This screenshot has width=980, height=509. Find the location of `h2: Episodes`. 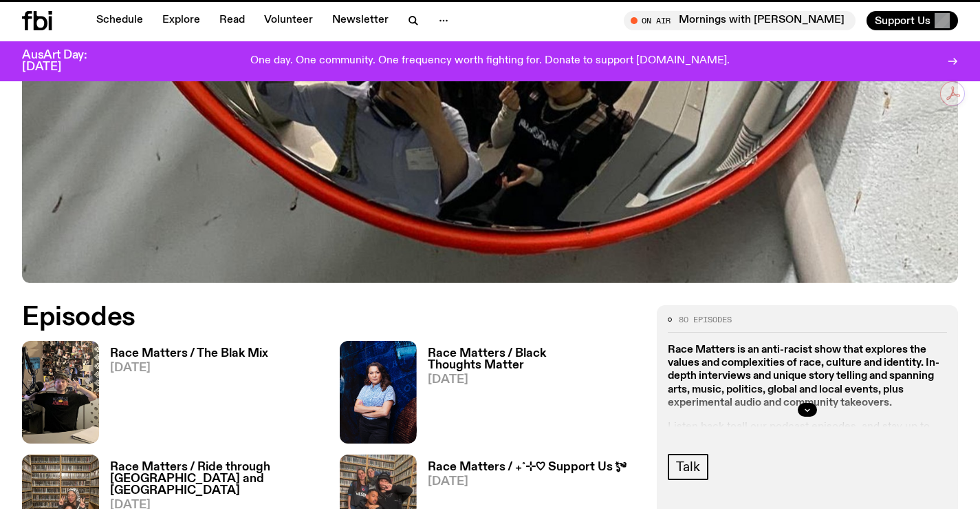

h2: Episodes is located at coordinates (331, 317).